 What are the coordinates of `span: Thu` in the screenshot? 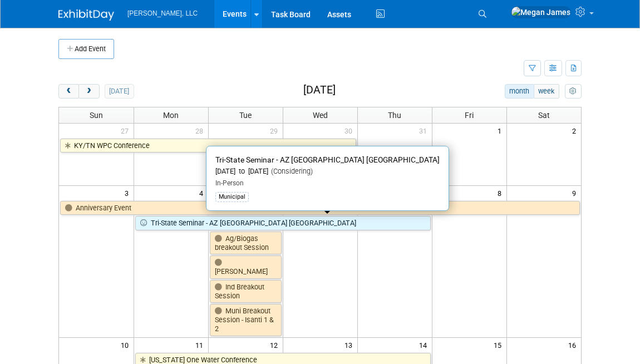 It's located at (394, 115).